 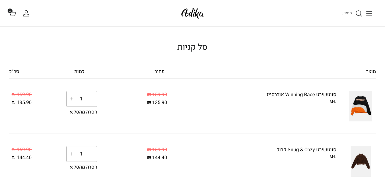 What do you see at coordinates (27, 13) in the screenshot?
I see `a: החשבון שלי` at bounding box center [27, 13].